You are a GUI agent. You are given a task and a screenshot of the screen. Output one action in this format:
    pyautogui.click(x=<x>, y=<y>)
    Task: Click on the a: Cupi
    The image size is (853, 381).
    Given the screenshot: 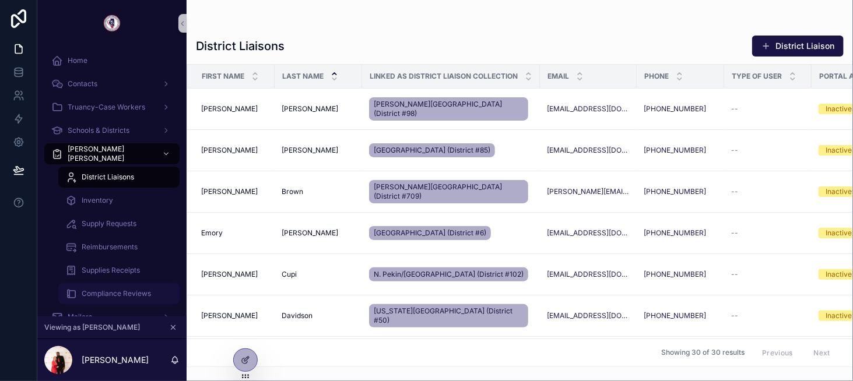 What is the action you would take?
    pyautogui.click(x=318, y=275)
    